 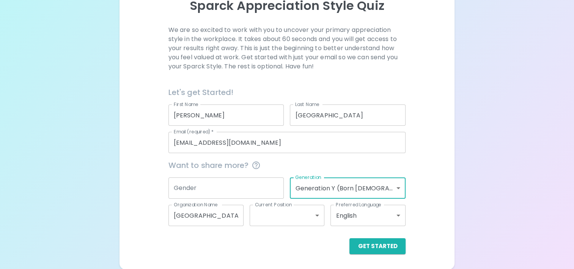 What do you see at coordinates (359, 204) in the screenshot?
I see `label: Preferred Language` at bounding box center [359, 204].